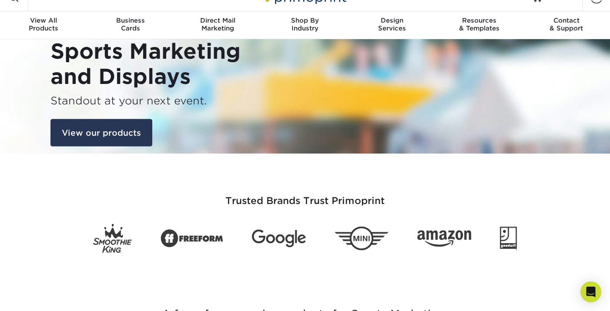  Describe the element at coordinates (479, 25) in the screenshot. I see `a: Resources& Templates` at that location.